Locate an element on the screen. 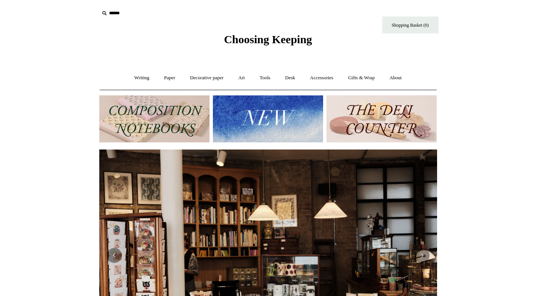  a: The Deli Counter is located at coordinates (381, 119).